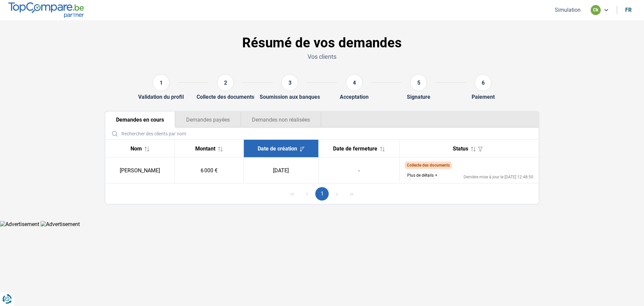 This screenshot has height=306, width=644. Describe the element at coordinates (307, 194) in the screenshot. I see `button: Previous Page` at that location.